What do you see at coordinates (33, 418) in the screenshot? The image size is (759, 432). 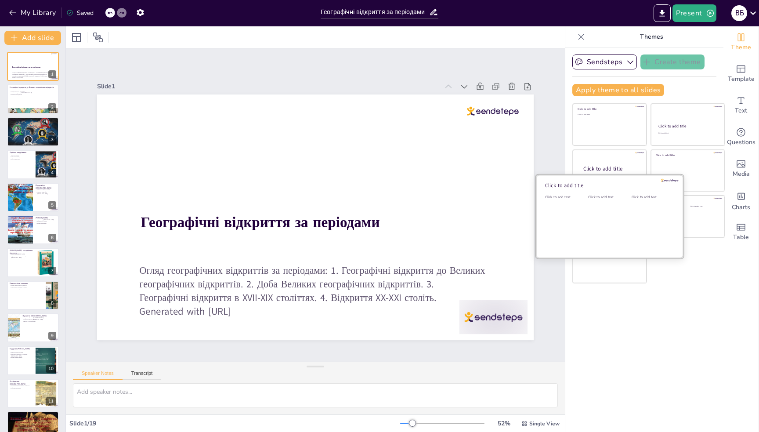 I see `p: Картографування річок і озер` at bounding box center [33, 418].